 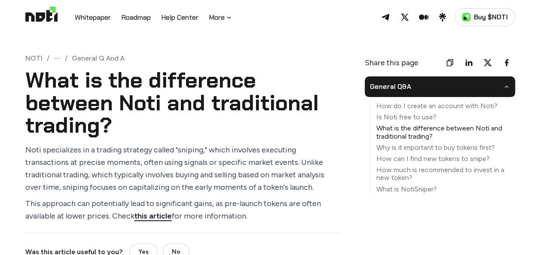 I want to click on a: Is Noti free to use?, so click(x=442, y=117).